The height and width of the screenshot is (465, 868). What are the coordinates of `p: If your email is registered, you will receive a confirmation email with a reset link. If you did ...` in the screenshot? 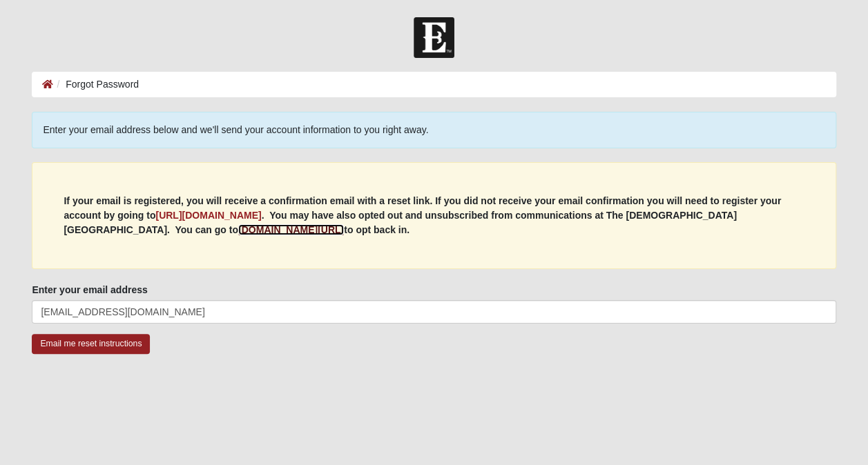 It's located at (434, 215).